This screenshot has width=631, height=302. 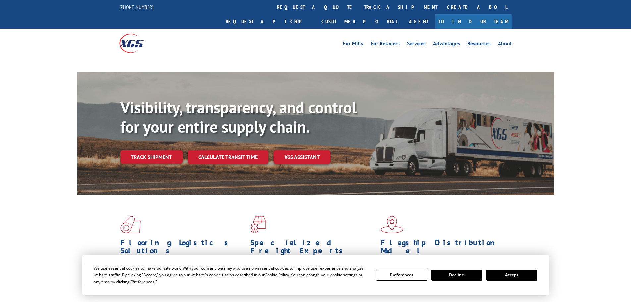 I want to click on h1: Specialized Freight Experts, so click(x=313, y=248).